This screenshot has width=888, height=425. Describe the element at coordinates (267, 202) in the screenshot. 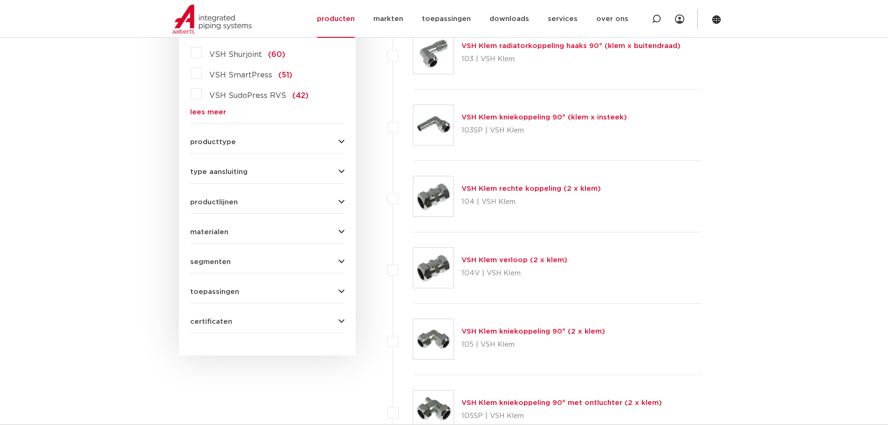

I see `button: productlijnen` at that location.